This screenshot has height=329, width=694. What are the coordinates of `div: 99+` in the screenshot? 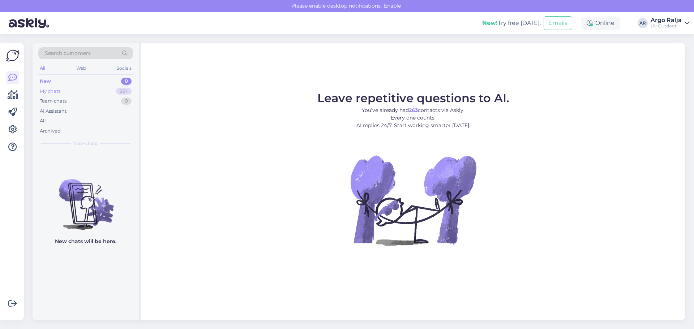 It's located at (124, 91).